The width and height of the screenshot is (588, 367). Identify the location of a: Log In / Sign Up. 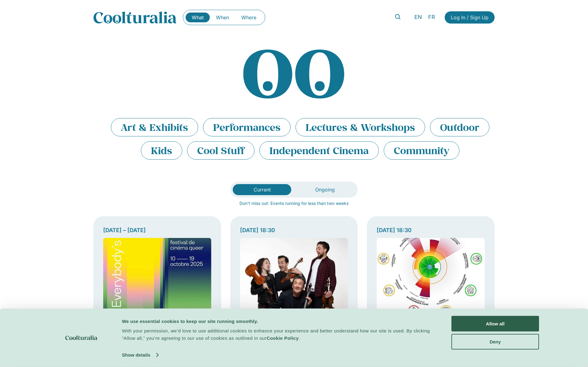
(469, 18).